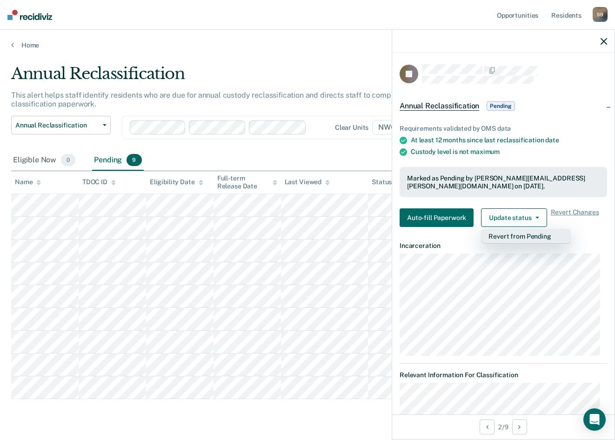 This screenshot has height=440, width=615. Describe the element at coordinates (520, 427) in the screenshot. I see `button: Next Opportunity` at that location.